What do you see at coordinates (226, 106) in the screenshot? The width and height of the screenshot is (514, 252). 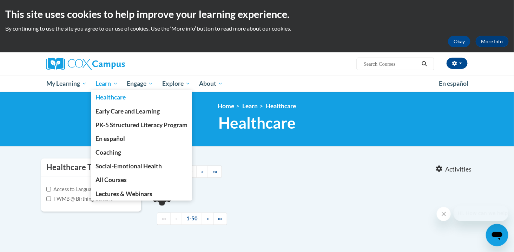 I see `a: Home` at bounding box center [226, 106].